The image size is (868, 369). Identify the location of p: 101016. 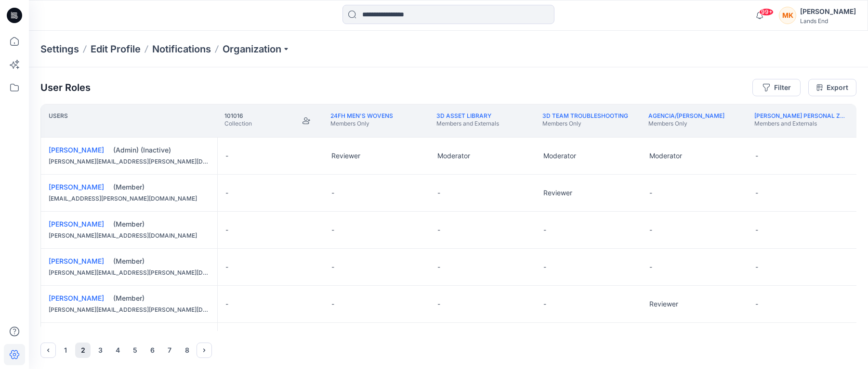
(237, 116).